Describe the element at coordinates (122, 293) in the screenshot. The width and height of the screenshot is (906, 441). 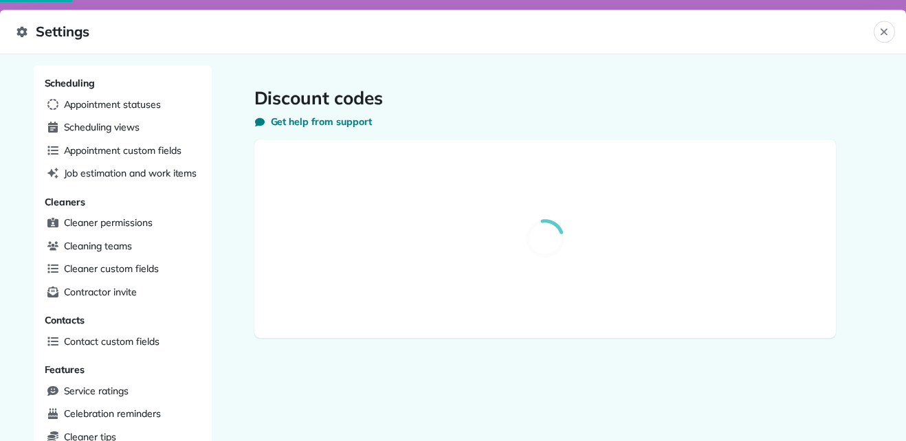
I see `a: Contractor invite` at that location.